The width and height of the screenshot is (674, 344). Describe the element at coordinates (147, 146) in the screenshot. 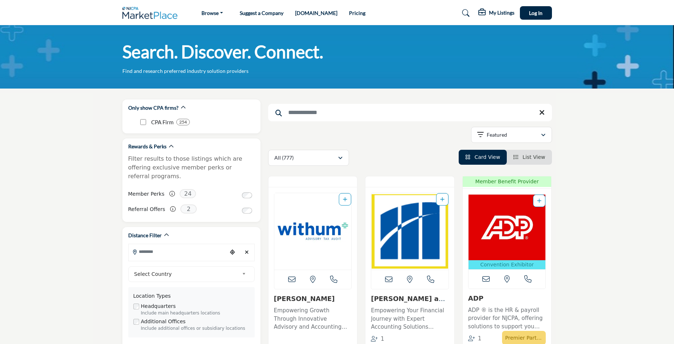

I see `h2: Rewards & Perks` at that location.